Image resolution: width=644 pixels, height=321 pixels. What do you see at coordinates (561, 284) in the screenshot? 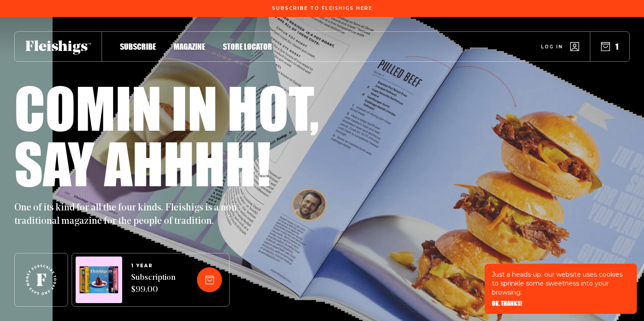
I see `p: Just a heads-up: our website uses cookies to sprinkle some sweetness into your browsing.` at bounding box center [561, 284].